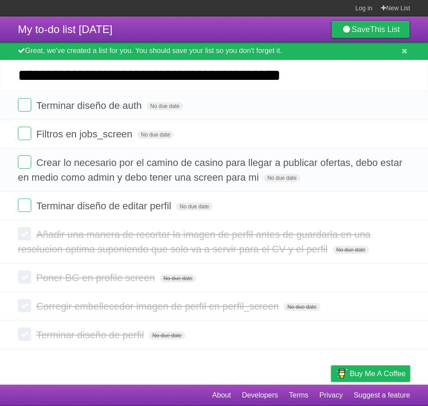 The image size is (428, 406). Describe the element at coordinates (299, 396) in the screenshot. I see `a: Terms` at that location.